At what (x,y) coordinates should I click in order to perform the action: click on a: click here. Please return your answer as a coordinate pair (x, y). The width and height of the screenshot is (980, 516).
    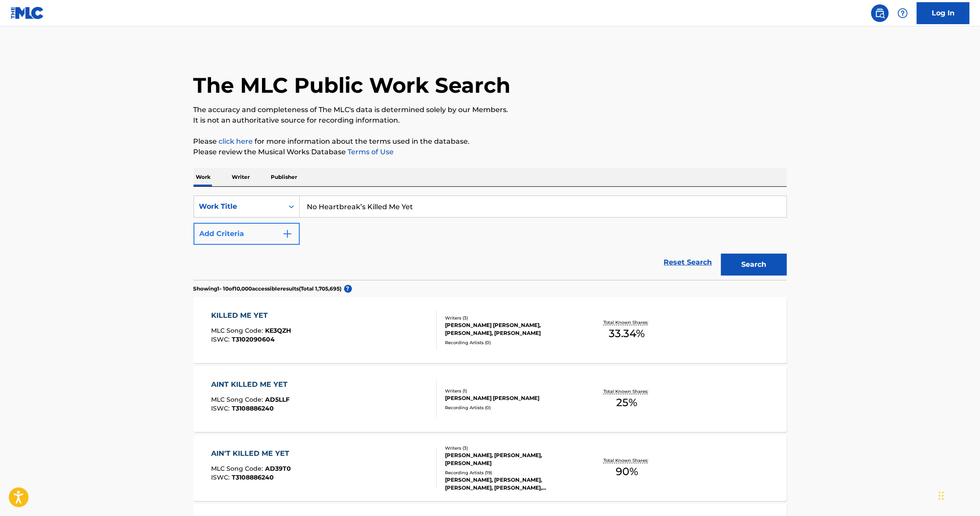
    Looking at the image, I should click on (237, 141).